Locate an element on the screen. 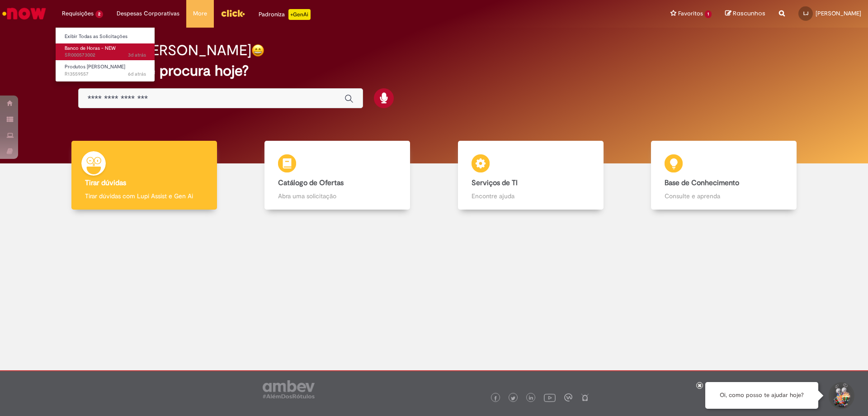 Image resolution: width=868 pixels, height=416 pixels. h2: O que você procura hoje? is located at coordinates (434, 71).